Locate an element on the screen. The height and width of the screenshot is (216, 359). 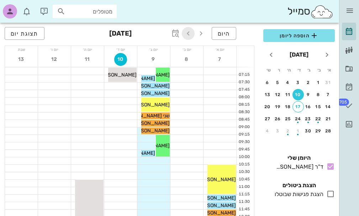
button: 14 is located at coordinates (329, 107).